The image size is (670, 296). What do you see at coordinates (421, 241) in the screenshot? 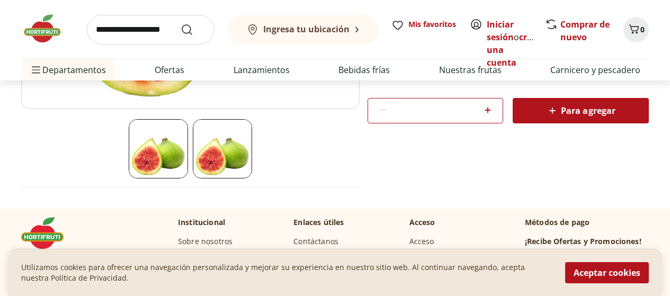
I see `a: Acceso` at bounding box center [421, 241].